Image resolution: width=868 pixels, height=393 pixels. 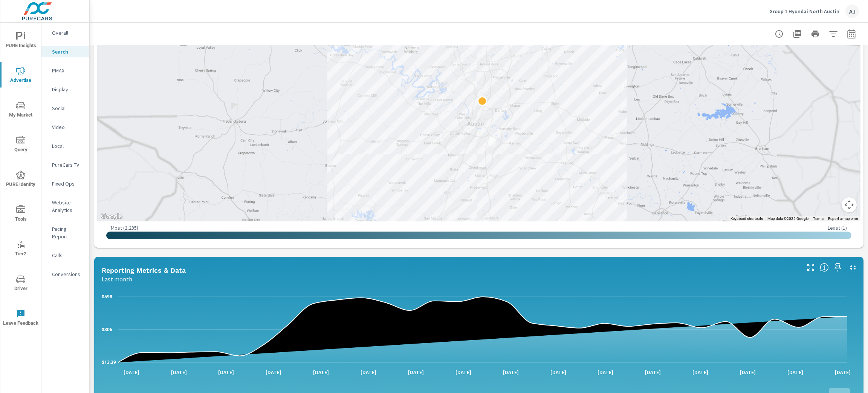 What do you see at coordinates (65, 70) in the screenshot?
I see `div: PMAX` at bounding box center [65, 70].